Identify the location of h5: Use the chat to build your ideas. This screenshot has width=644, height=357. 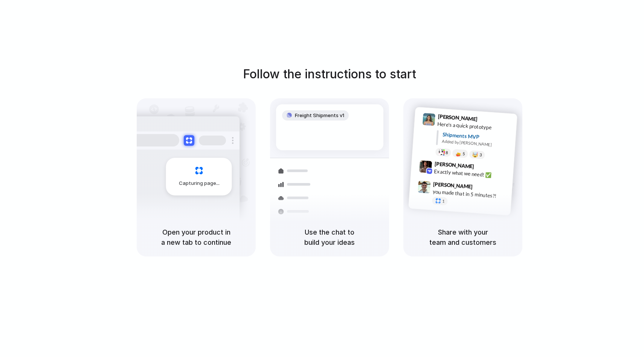
(330, 237).